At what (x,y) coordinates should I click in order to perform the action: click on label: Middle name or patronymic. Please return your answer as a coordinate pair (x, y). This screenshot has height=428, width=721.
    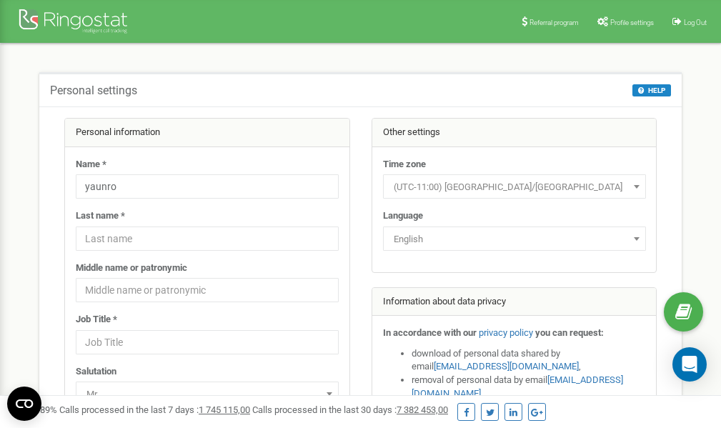
    Looking at the image, I should click on (132, 268).